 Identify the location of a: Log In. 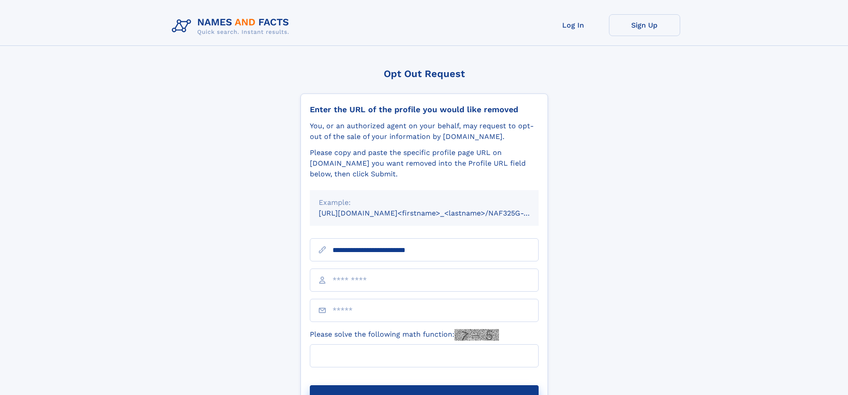
(574, 25).